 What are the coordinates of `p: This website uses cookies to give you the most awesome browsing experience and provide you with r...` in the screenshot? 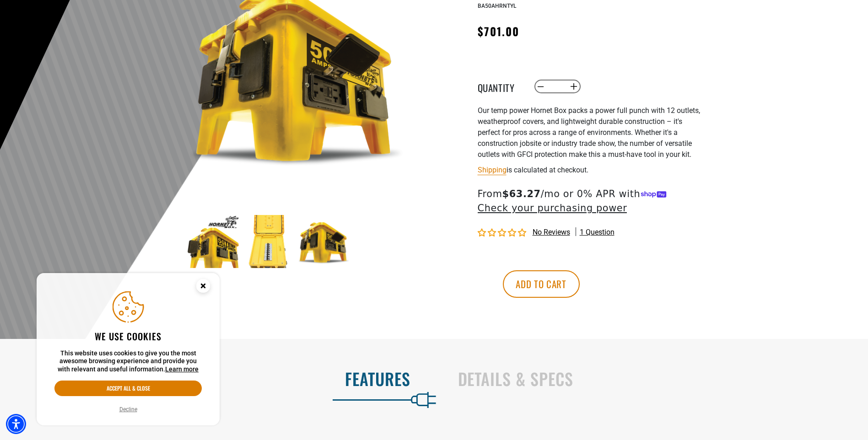 It's located at (128, 361).